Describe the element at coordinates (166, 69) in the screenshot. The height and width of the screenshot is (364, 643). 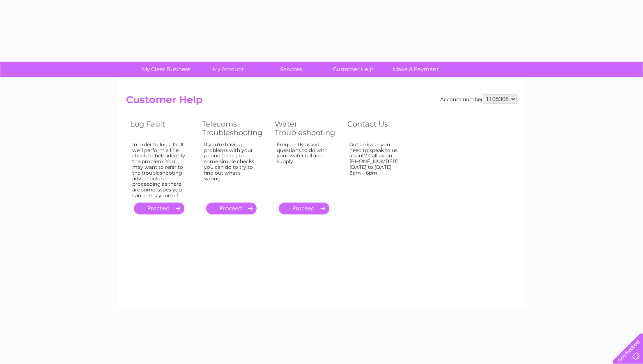
I see `a: My Clear Business` at that location.